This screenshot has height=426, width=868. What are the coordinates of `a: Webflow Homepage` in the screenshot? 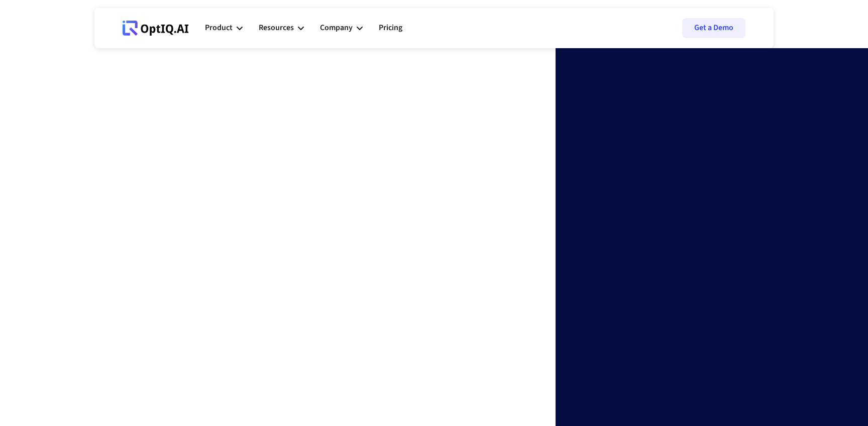 It's located at (156, 28).